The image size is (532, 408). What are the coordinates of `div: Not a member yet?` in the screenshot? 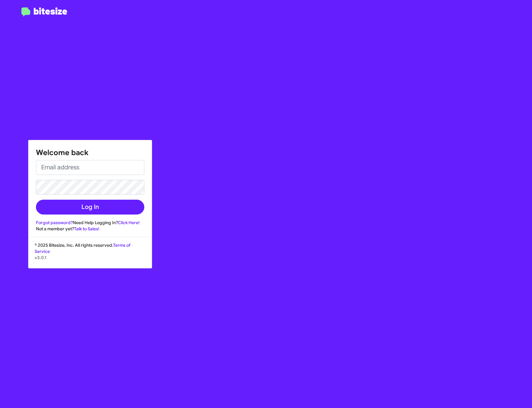 It's located at (90, 228).